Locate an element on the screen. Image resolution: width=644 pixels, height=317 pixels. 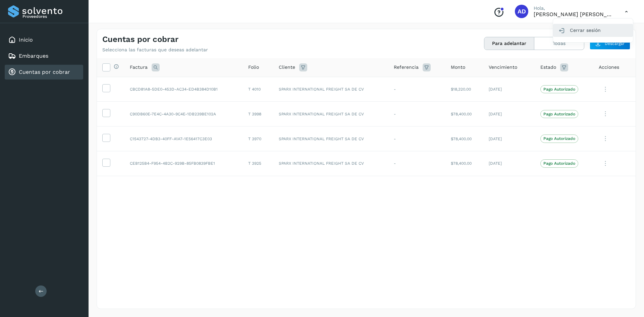
div: Embarques is located at coordinates (44, 56).